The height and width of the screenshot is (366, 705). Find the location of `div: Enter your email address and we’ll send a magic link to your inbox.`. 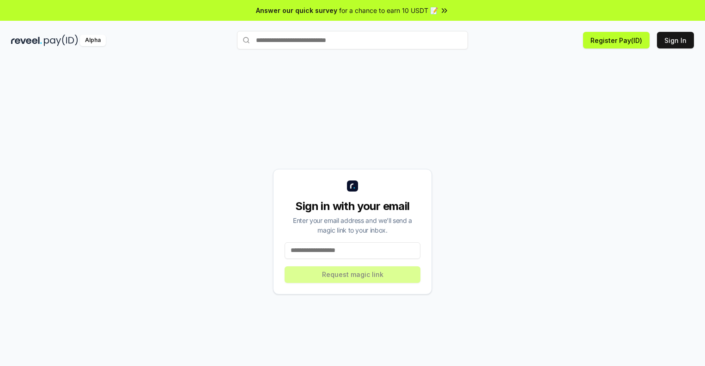

div: Enter your email address and we’ll send a magic link to your inbox. is located at coordinates (353, 226).